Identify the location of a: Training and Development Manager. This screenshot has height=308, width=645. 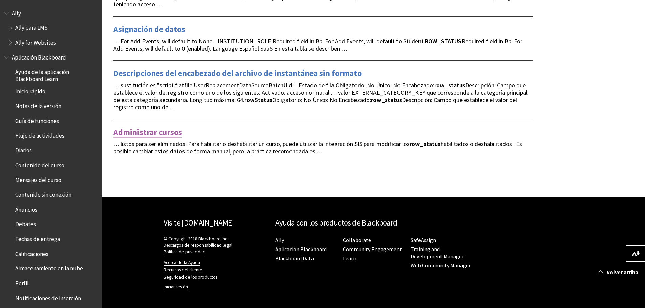
(437, 253).